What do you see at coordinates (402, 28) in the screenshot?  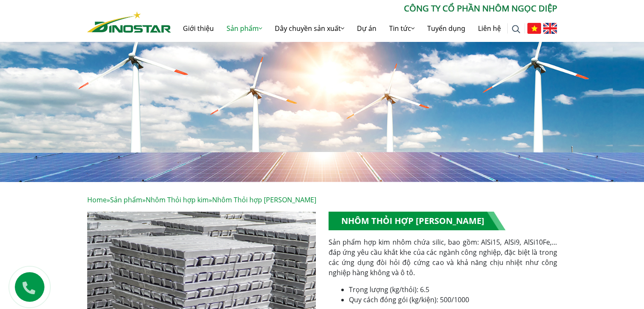 I see `a: Tin tức` at bounding box center [402, 28].